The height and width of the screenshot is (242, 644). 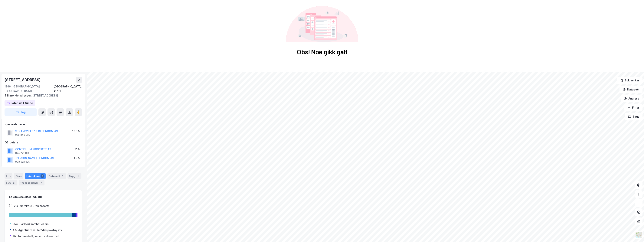 I want to click on div: Bygg, so click(x=74, y=176).